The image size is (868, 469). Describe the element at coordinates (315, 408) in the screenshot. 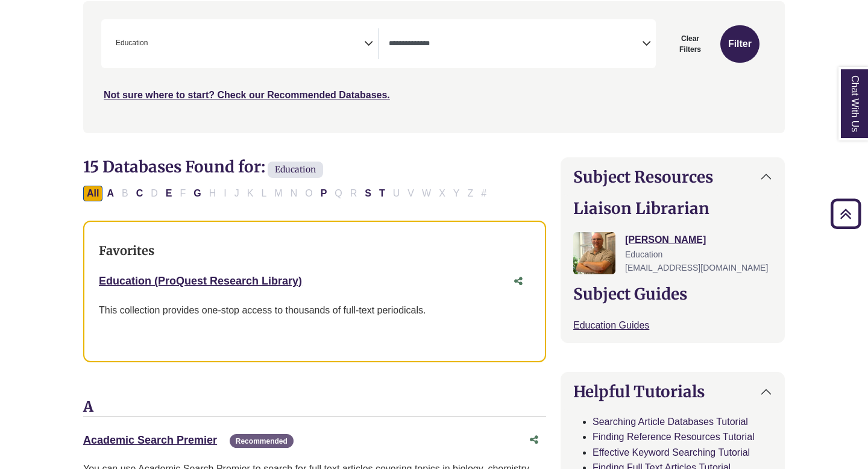

I see `h3: A` at that location.